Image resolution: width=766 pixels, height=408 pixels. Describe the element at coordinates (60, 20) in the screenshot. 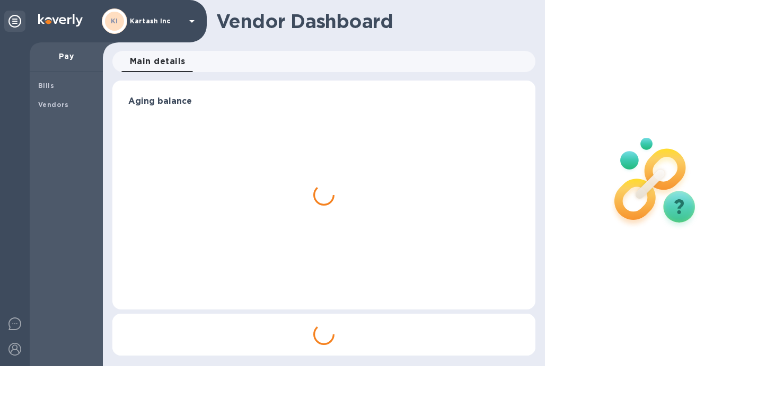

I see `img: Logo` at that location.